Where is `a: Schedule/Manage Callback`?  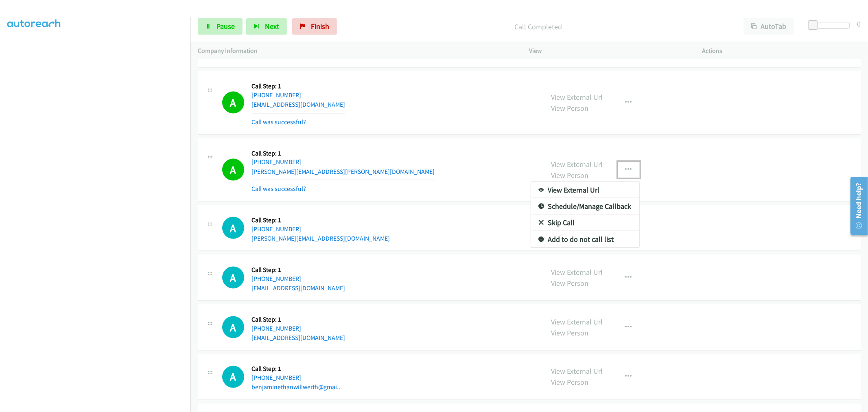 a: Schedule/Manage Callback is located at coordinates (586, 206).